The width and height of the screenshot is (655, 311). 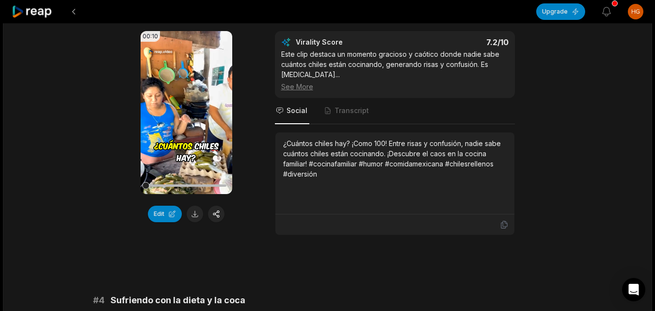 What do you see at coordinates (395, 111) in the screenshot?
I see `nav: Tabs` at bounding box center [395, 111].